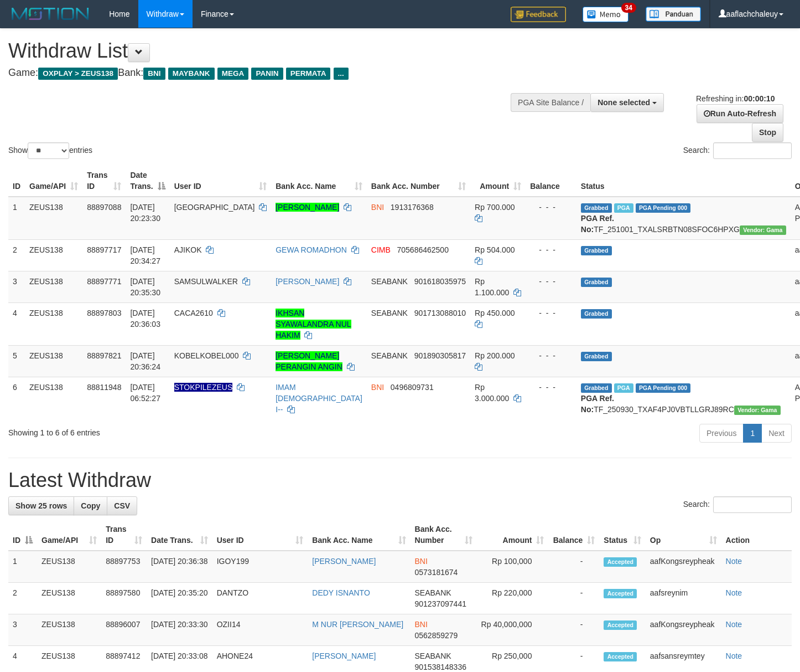  I want to click on img: Feedback.jpg, so click(539, 15).